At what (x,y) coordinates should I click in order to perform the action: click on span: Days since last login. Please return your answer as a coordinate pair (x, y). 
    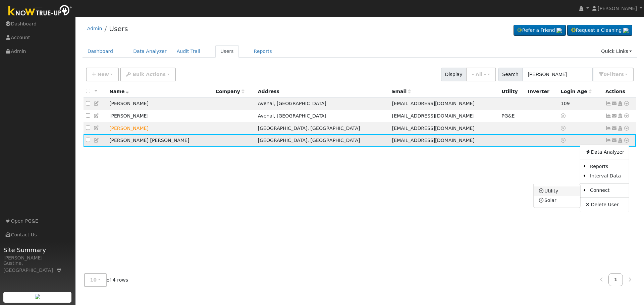
    Looking at the image, I should click on (576, 91).